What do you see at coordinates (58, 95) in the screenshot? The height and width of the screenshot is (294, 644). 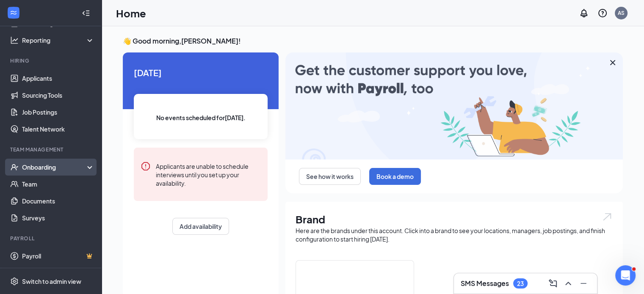 I see `a: Sourcing Tools` at bounding box center [58, 95].